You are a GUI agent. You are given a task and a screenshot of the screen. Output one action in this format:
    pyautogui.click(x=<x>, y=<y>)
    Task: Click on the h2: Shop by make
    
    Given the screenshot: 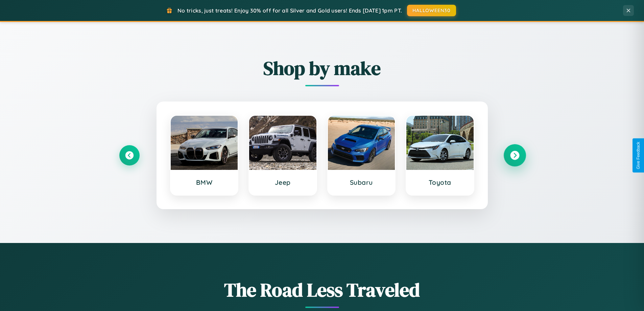 What is the action you would take?
    pyautogui.click(x=322, y=68)
    